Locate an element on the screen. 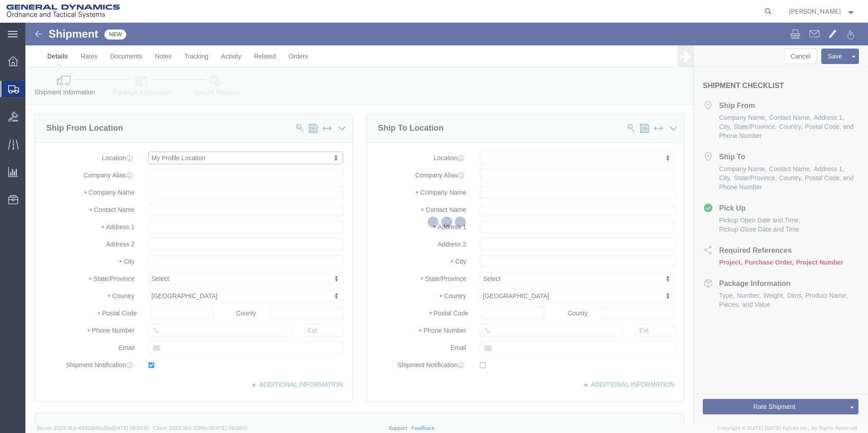 The width and height of the screenshot is (868, 433). span: Server: 2025.19.0-49328d0a35e is located at coordinates (93, 428).